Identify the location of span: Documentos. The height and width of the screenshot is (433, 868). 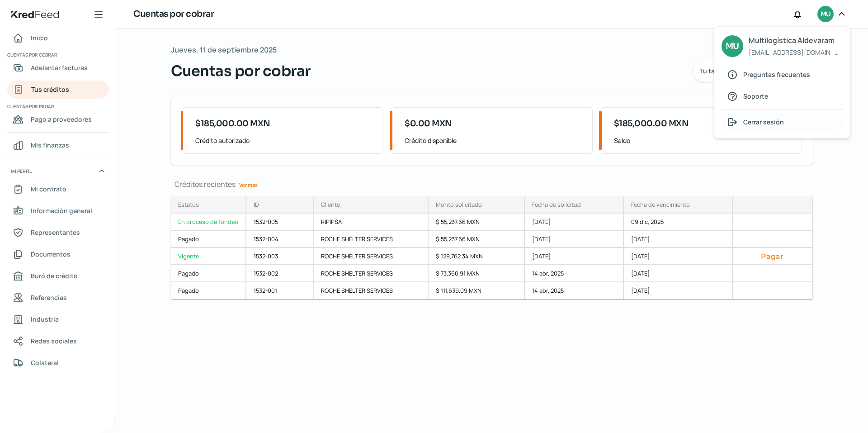
(51, 254).